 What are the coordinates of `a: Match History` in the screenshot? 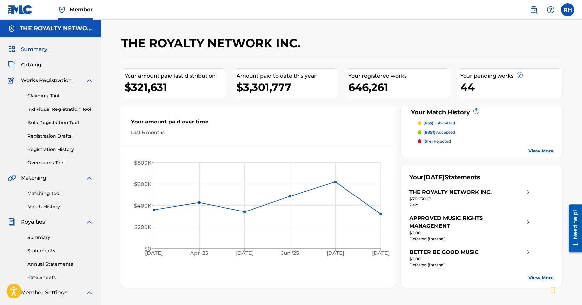 It's located at (60, 207).